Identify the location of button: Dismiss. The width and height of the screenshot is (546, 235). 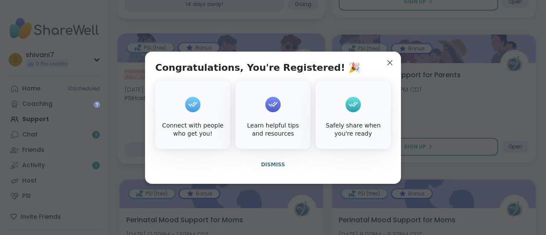
(273, 165).